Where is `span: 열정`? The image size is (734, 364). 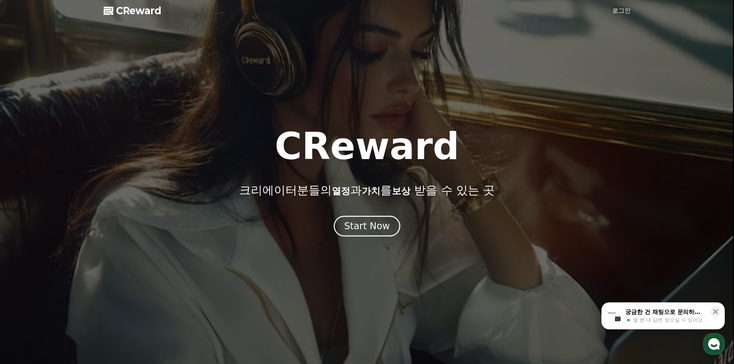
span: 열정 is located at coordinates (341, 191).